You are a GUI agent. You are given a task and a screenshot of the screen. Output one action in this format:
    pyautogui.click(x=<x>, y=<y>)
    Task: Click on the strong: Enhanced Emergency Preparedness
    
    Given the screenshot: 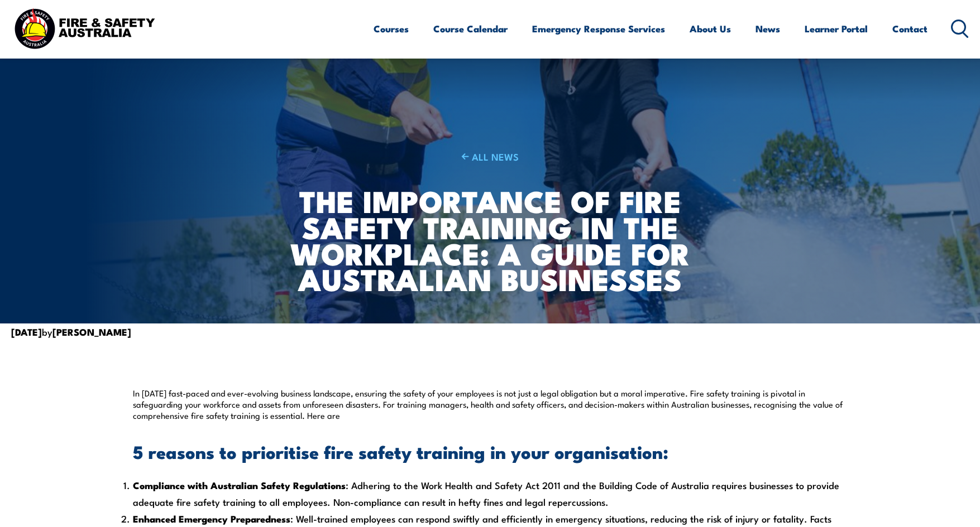 What is the action you would take?
    pyautogui.click(x=212, y=519)
    